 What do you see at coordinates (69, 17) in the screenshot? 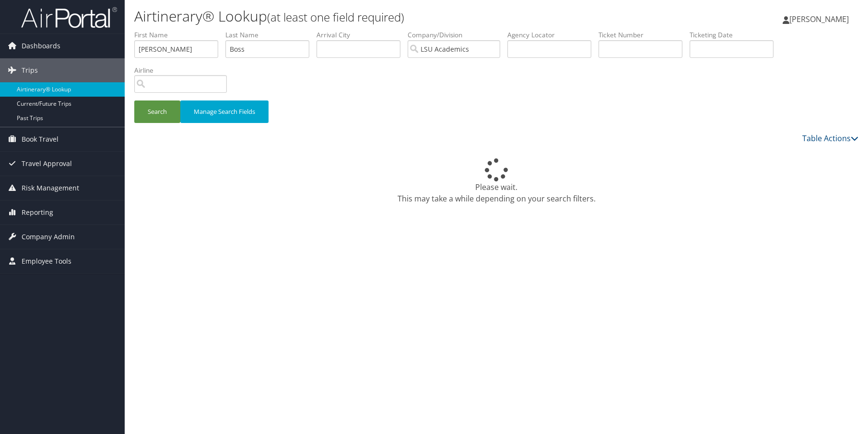
I see `img: airportal-logo.png` at bounding box center [69, 17].